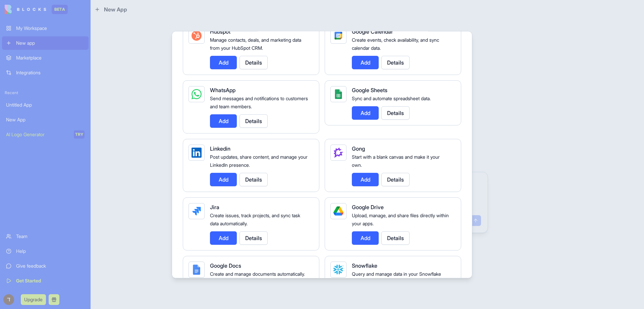 Image resolution: width=644 pixels, height=309 pixels. I want to click on span: Google Docs, so click(225, 265).